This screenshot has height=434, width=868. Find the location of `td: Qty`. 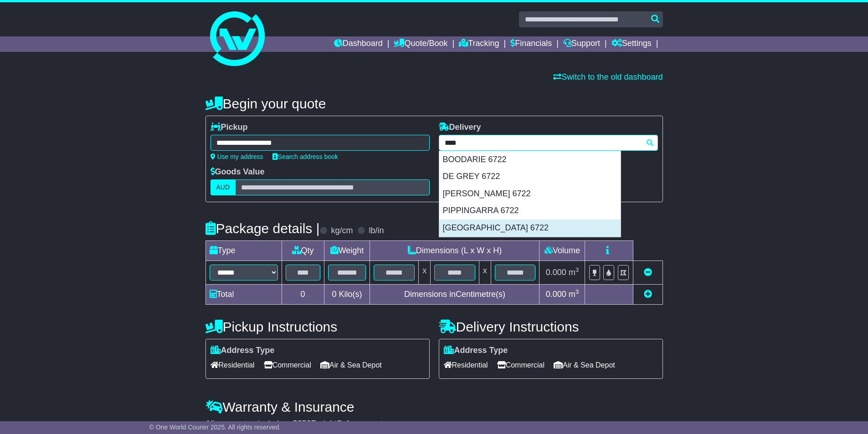

td: Qty is located at coordinates (302, 251).